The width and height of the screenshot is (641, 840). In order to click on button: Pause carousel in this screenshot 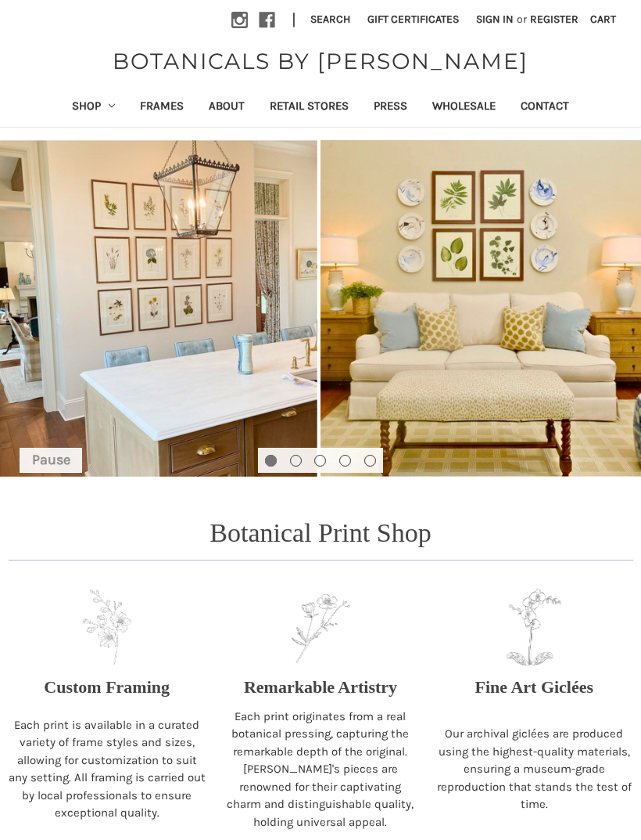, I will do `click(51, 460)`.